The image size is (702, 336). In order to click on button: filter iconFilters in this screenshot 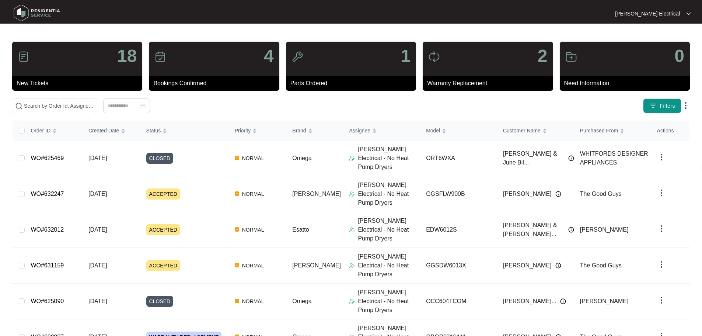, I will do `click(662, 106)`.